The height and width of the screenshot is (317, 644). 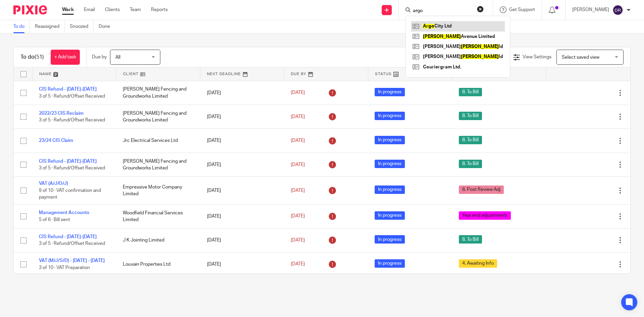 I want to click on span: View Settings, so click(x=537, y=57).